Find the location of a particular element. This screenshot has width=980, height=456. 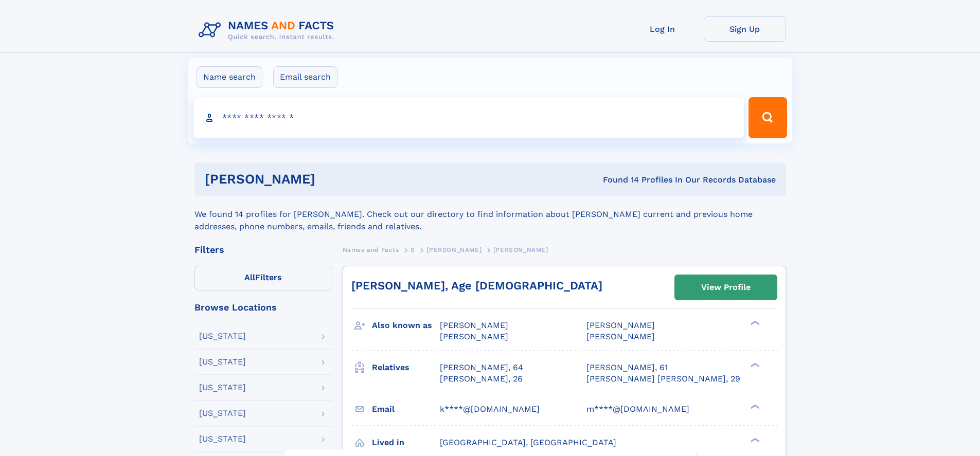

span: All is located at coordinates (249, 277).